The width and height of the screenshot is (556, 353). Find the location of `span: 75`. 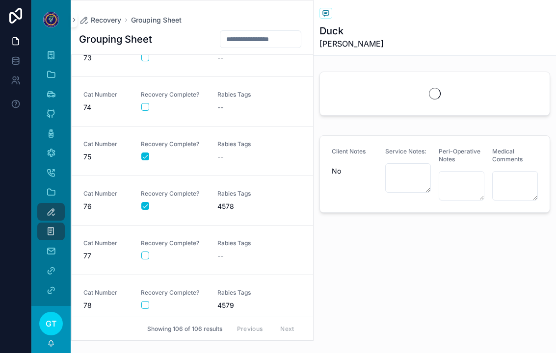

span: 75 is located at coordinates (106, 157).